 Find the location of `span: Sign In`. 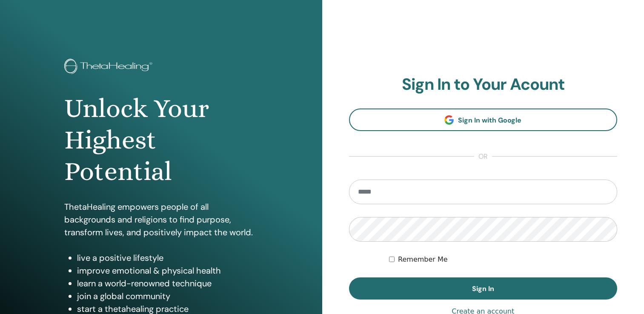

span: Sign In is located at coordinates (483, 288).